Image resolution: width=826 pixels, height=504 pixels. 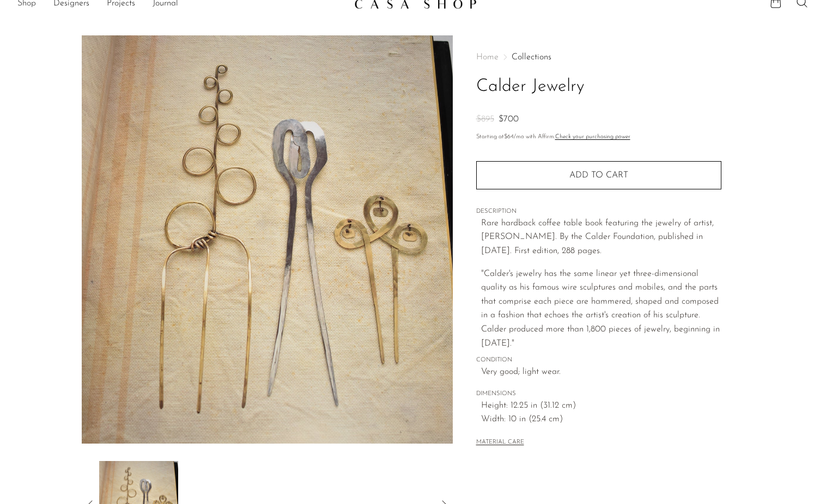 What do you see at coordinates (601, 406) in the screenshot?
I see `span: Height: 12.25 in (31.12 cm)` at bounding box center [601, 406].